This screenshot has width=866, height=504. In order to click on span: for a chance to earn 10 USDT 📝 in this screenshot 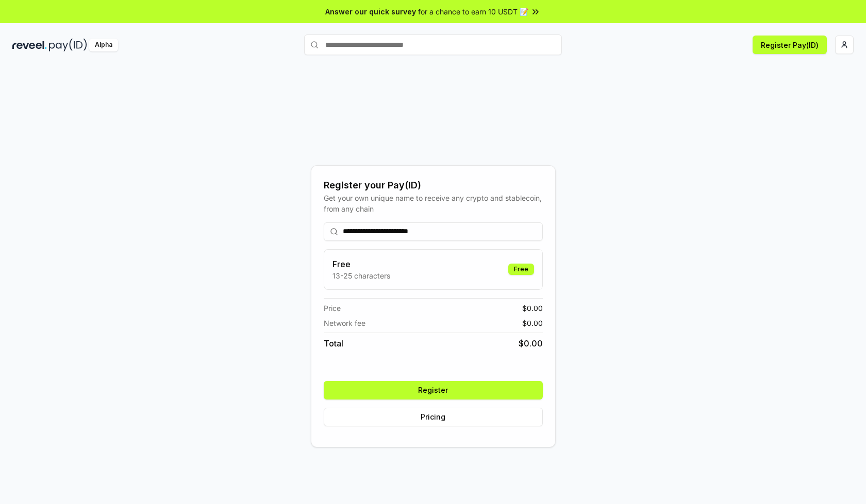, I will do `click(473, 11)`.